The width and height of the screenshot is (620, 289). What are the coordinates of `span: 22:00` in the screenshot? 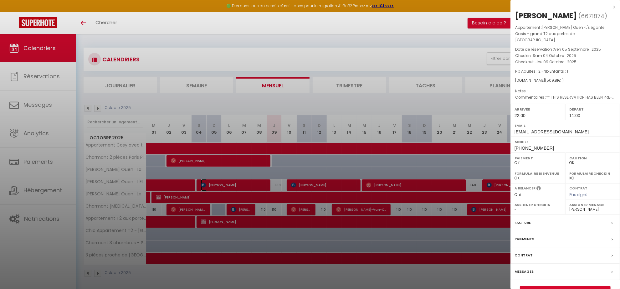 It's located at (520, 116).